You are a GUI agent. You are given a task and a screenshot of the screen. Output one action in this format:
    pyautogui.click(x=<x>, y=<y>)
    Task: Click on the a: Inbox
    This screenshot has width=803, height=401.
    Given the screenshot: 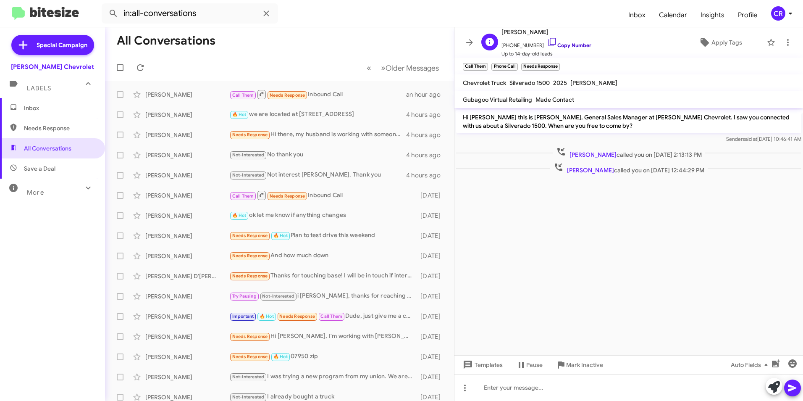 What is the action you would take?
    pyautogui.click(x=636, y=15)
    